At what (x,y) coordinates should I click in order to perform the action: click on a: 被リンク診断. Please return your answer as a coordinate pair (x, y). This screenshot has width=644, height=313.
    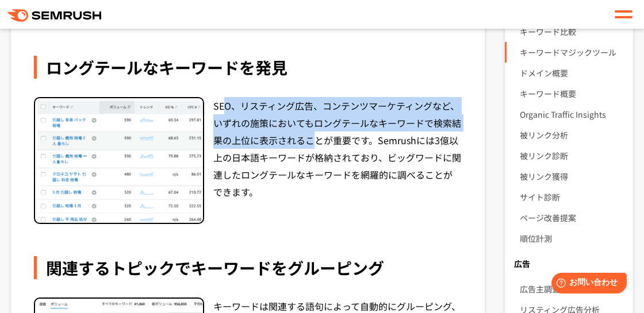
    Looking at the image, I should click on (572, 156).